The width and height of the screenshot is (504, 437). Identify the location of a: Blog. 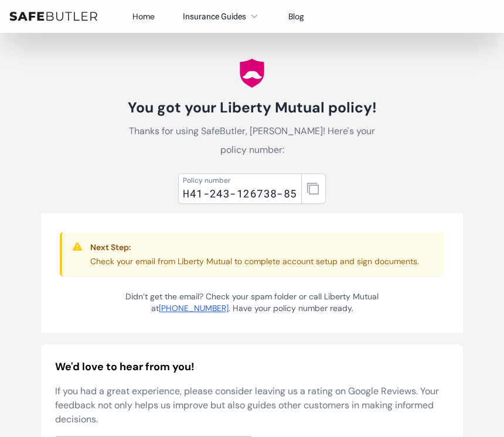
(296, 17).